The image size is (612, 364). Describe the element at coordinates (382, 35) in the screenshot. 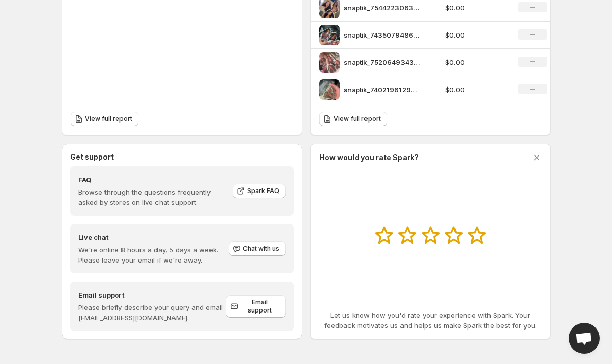

I see `p: snaptik_7435079486011428126_hd` at that location.